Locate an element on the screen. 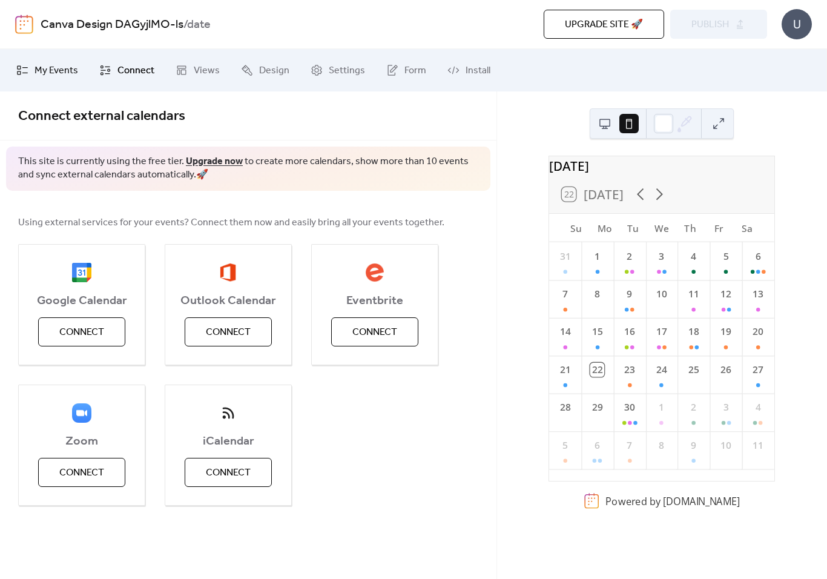 The width and height of the screenshot is (827, 579). span: Using external services for your events? Connect them now and easily bring all your events together. is located at coordinates (231, 223).